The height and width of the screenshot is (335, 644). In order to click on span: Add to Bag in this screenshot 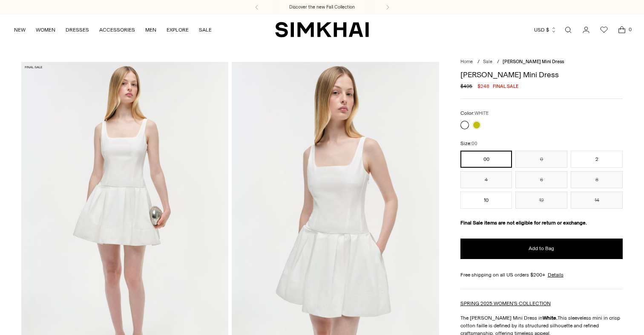, I will do `click(541, 248)`.